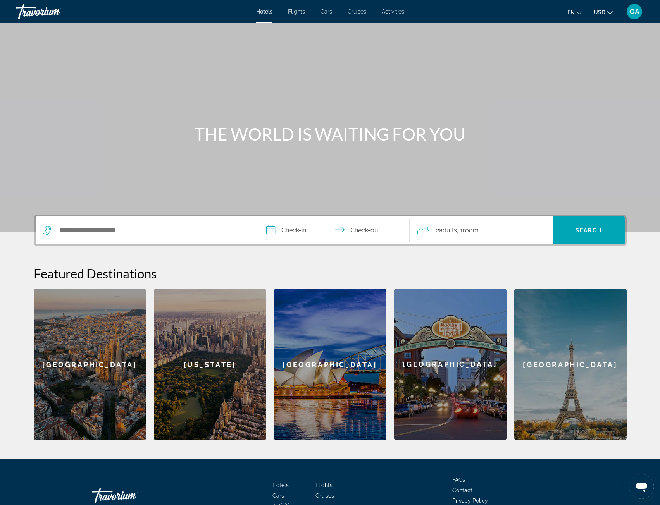 The height and width of the screenshot is (505, 660). What do you see at coordinates (393, 12) in the screenshot?
I see `span: Activities` at bounding box center [393, 12].